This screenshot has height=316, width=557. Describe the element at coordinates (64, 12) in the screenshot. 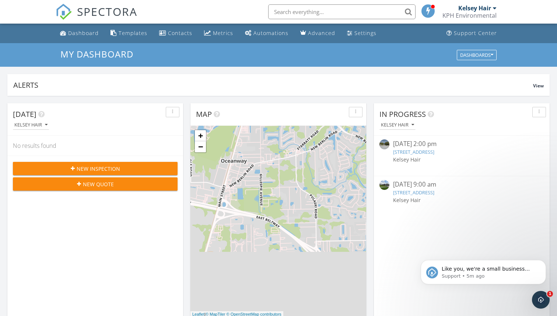

I see `img: The Best Home Inspection Software - Spectora` at that location.